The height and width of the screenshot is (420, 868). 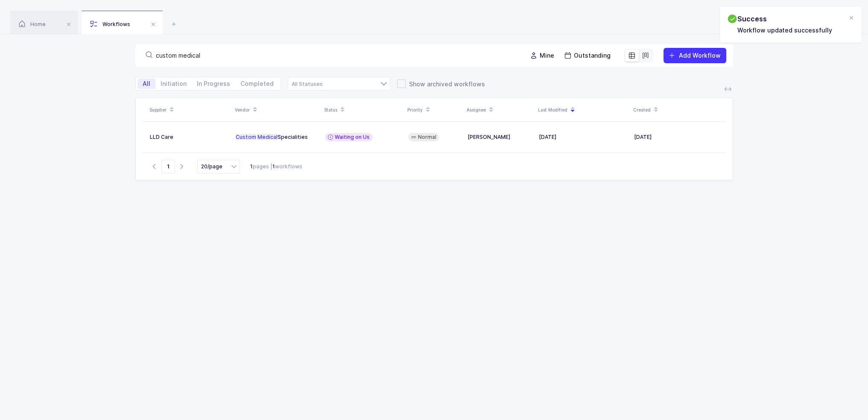 What do you see at coordinates (190, 110) in the screenshot?
I see `div: Supplier` at bounding box center [190, 110].